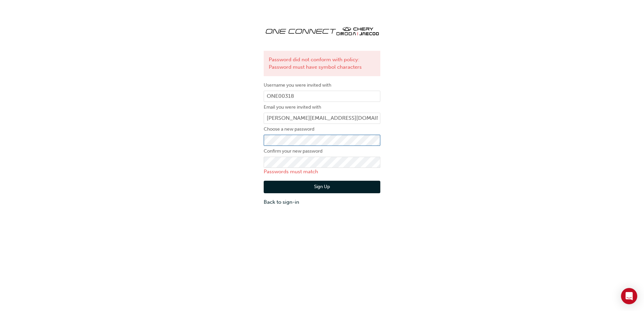 This screenshot has width=644, height=311. I want to click on div: Password did not conform with policy: Password must have symbol characters, so click(322, 63).